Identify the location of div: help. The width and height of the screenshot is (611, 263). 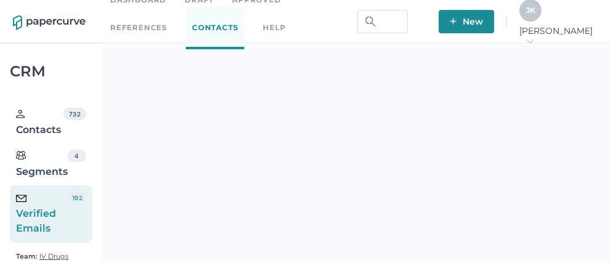
(274, 28).